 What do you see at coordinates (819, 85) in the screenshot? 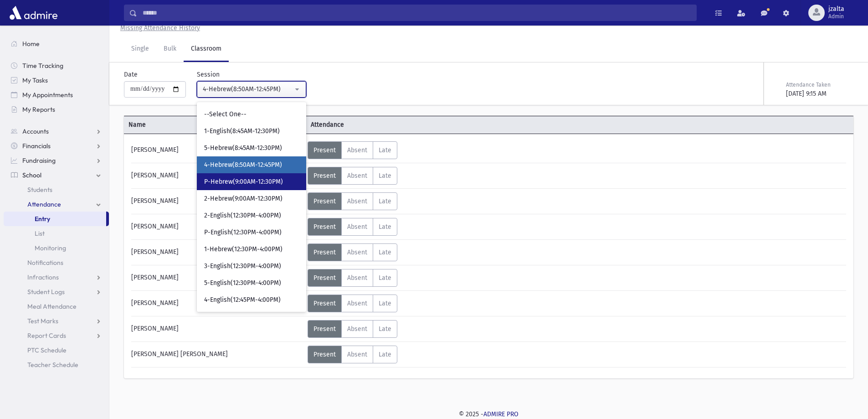
I see `div: Attendance Taken` at bounding box center [819, 85].